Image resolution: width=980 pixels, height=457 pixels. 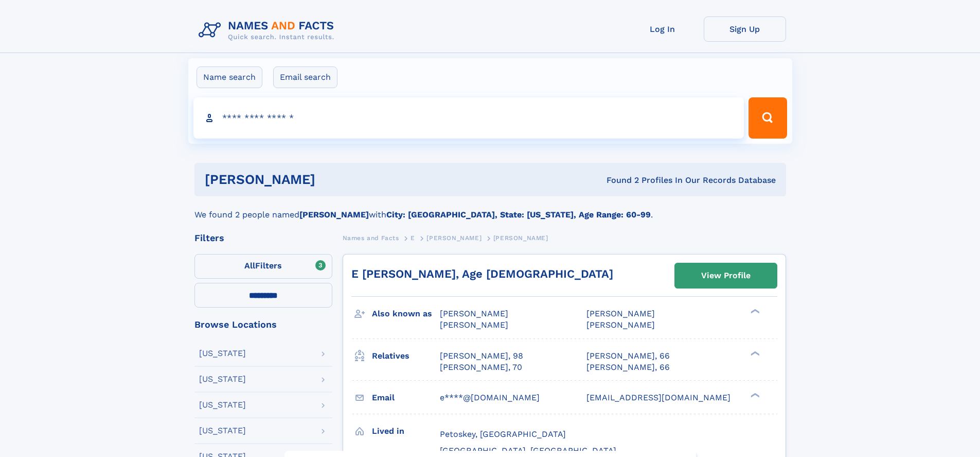 I want to click on span: E, so click(x=413, y=238).